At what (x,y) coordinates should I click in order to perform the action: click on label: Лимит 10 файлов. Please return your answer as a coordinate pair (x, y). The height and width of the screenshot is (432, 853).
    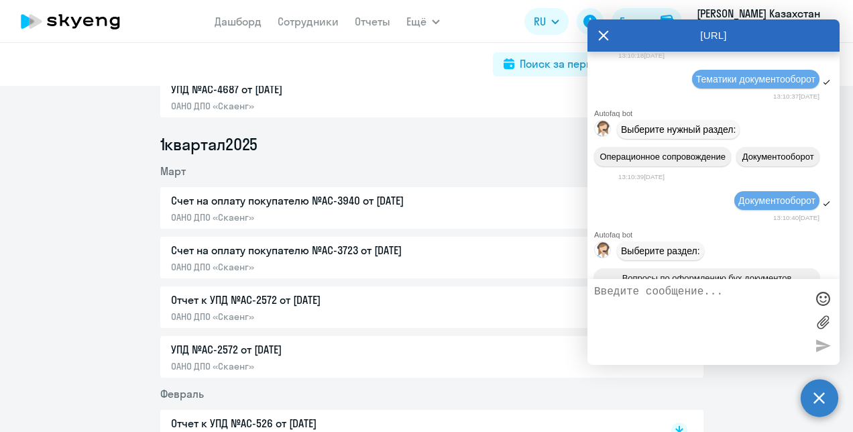
    Looking at the image, I should click on (823, 322).